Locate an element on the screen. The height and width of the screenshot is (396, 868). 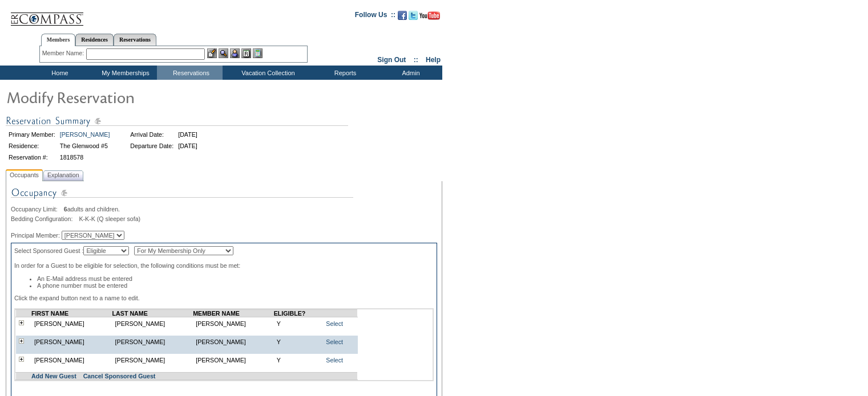
td: Vacation Collection is located at coordinates (267, 72).